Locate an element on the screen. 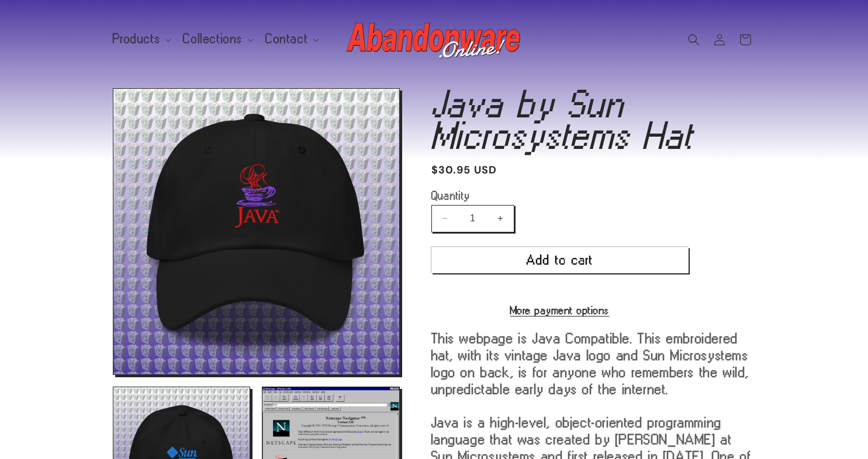 The width and height of the screenshot is (868, 459). h1: Java by Sun Microsystems Hat is located at coordinates (593, 120).